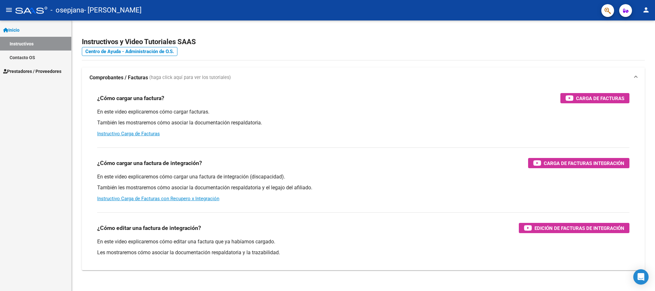 Image resolution: width=655 pixels, height=291 pixels. What do you see at coordinates (149, 228) in the screenshot?
I see `h3: ¿Cómo editar una factura de integración?` at bounding box center [149, 228].